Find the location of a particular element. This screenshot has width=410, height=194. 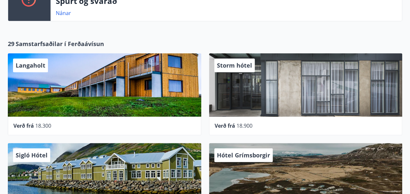

span: 29 is located at coordinates (11, 44).